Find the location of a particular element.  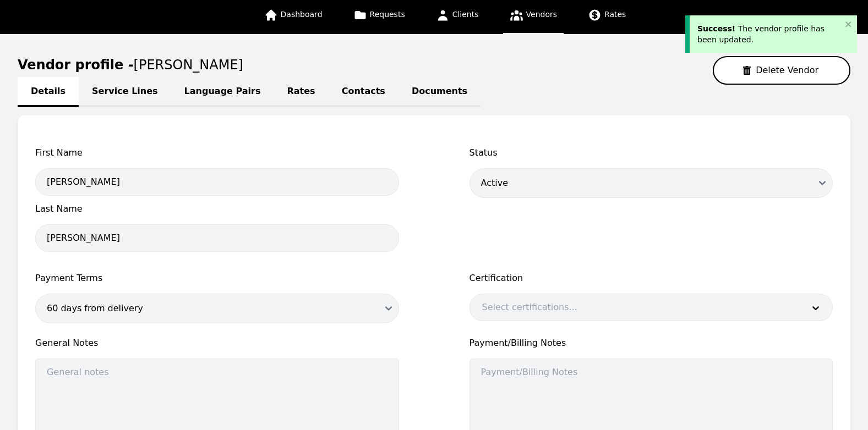

span: Payment/Billing Notes is located at coordinates (652, 343).